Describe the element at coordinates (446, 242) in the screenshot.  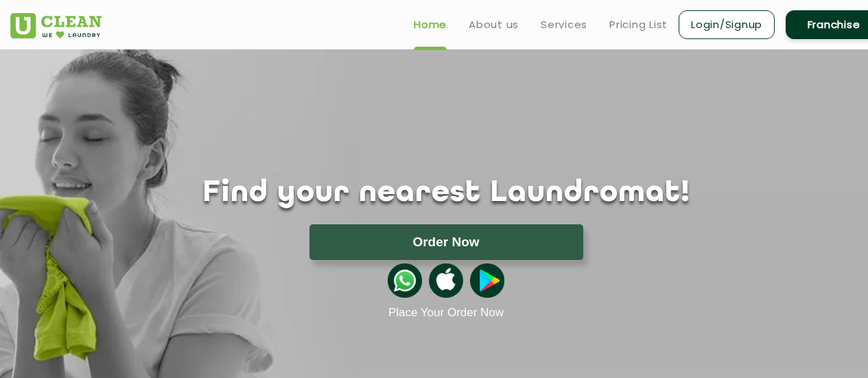
I see `button: Order Now` at that location.